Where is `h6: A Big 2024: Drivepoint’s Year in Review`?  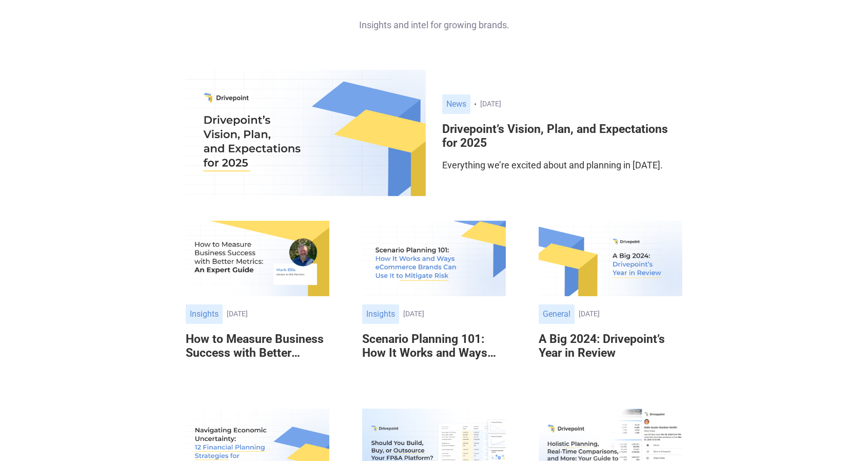
h6: A Big 2024: Drivepoint’s Year in Review is located at coordinates (611, 346).